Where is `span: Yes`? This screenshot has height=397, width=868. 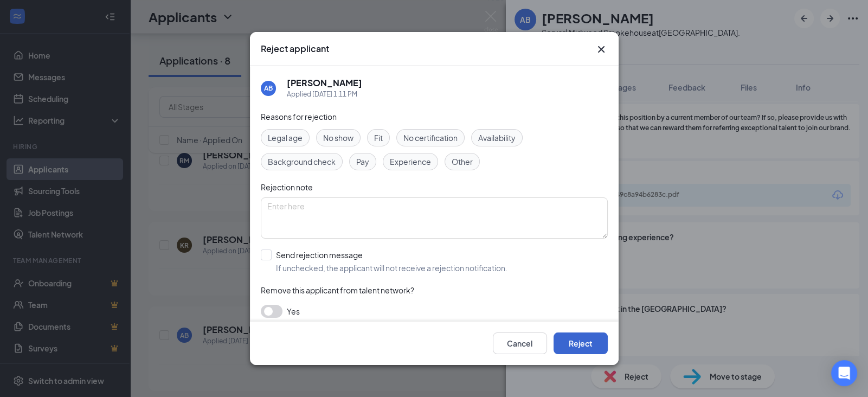
span: Yes is located at coordinates (293, 311).